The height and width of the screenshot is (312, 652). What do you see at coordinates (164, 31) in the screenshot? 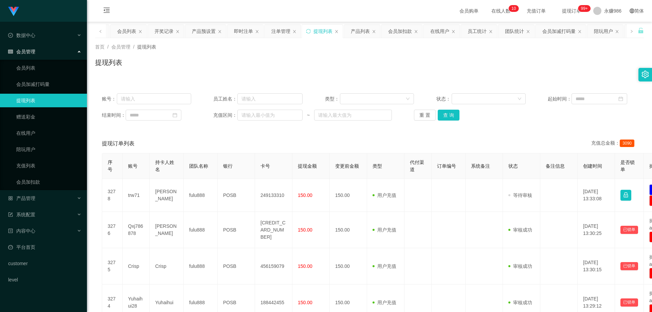
I see `div: 开奖记录` at bounding box center [164, 31].